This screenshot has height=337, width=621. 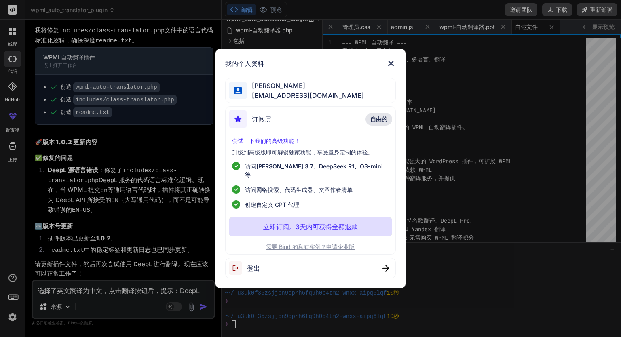 I want to click on font: 登出, so click(x=254, y=268).